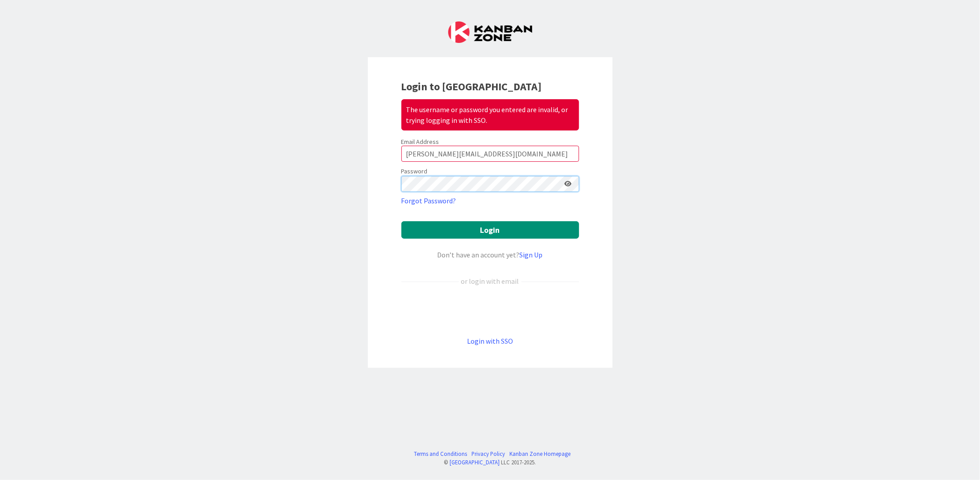 This screenshot has width=980, height=480. What do you see at coordinates (440, 453) in the screenshot?
I see `a: Terms and Conditions` at bounding box center [440, 453].